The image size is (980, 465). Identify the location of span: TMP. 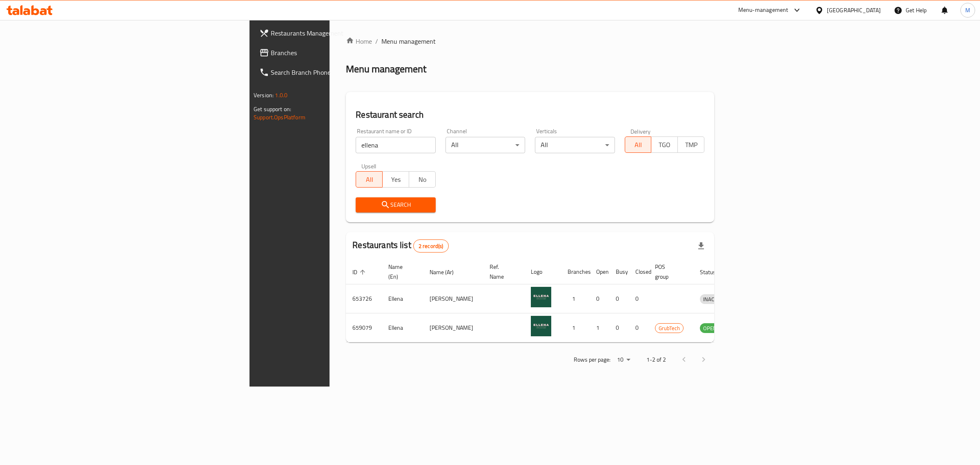
(691, 145).